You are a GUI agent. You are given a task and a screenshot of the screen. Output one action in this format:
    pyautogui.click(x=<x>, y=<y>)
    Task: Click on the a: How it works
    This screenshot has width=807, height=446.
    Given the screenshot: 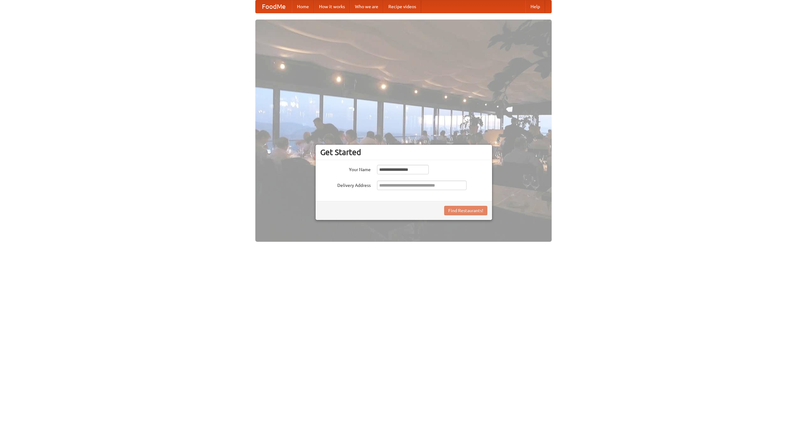 What is the action you would take?
    pyautogui.click(x=332, y=7)
    